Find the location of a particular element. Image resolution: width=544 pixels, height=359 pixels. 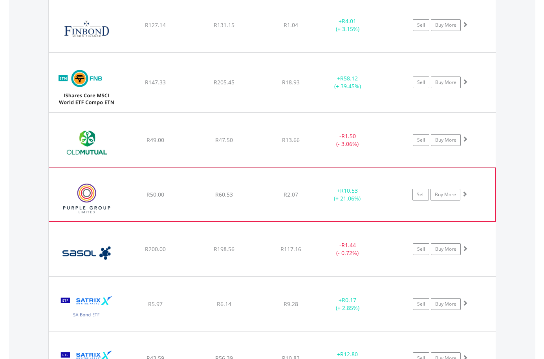

span: R1.50 is located at coordinates (348, 136).